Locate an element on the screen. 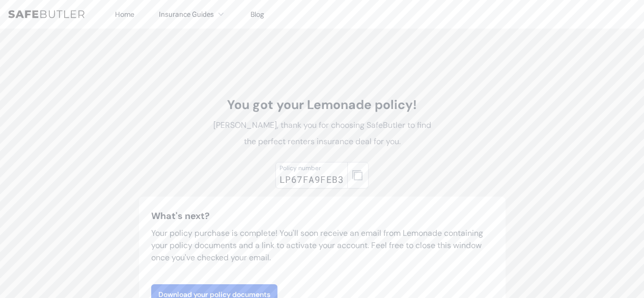 The width and height of the screenshot is (644, 298). a: Home is located at coordinates (125, 15).